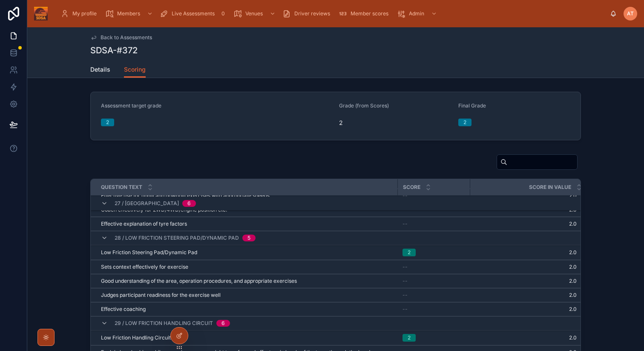  I want to click on span: Effective coaching, so click(123, 309).